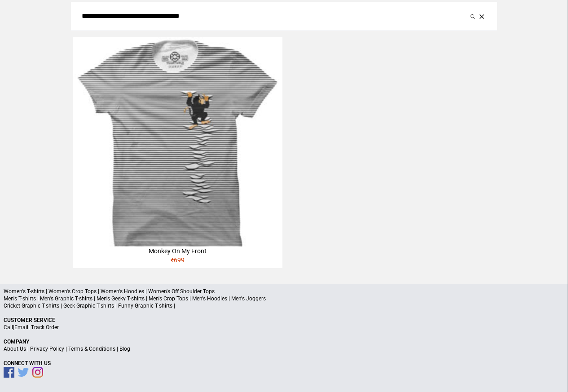 This screenshot has height=392, width=568. I want to click on div: ₹ 699, so click(177, 262).